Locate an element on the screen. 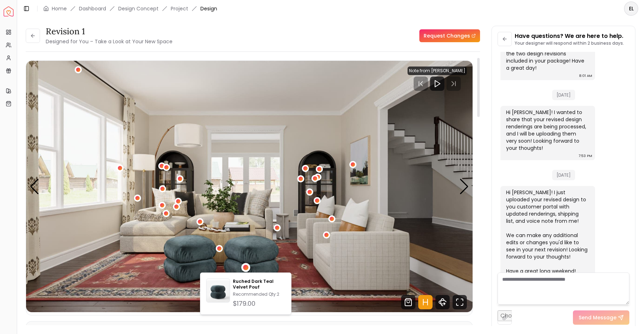 The height and width of the screenshot is (334, 644). p: Have questions? We are here to help. is located at coordinates (569, 36).